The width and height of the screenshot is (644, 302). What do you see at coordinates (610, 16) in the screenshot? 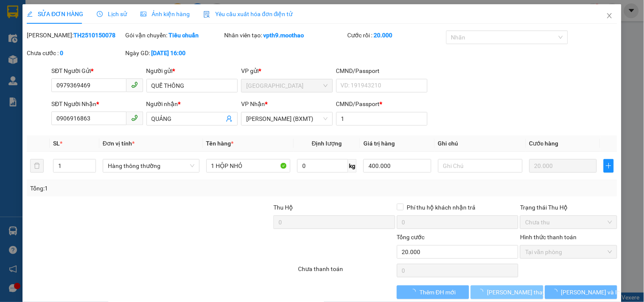
I see `span: close` at bounding box center [610, 16].